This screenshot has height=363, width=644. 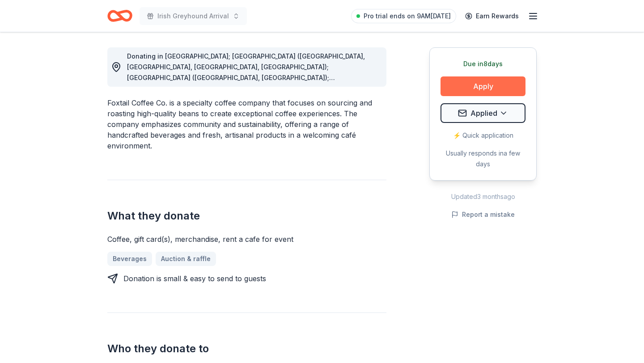 I want to click on div: Usually responds in a few days, so click(x=483, y=159).